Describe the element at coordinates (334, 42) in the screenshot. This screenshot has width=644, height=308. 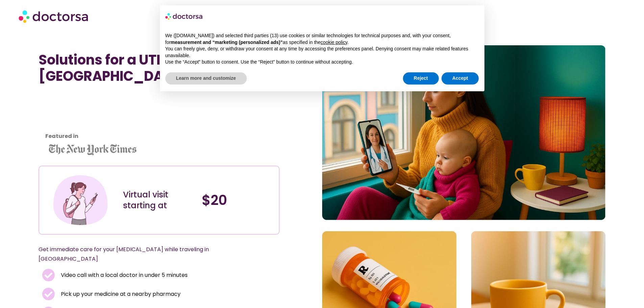
I see `a: cookie policy` at that location.